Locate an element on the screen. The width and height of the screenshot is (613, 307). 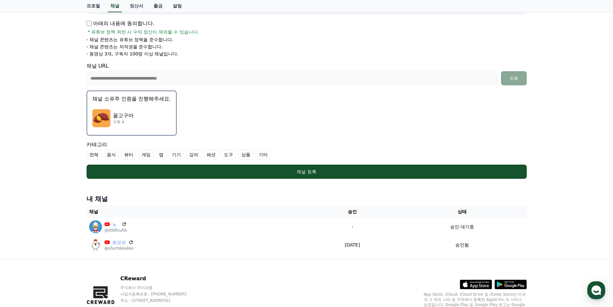
span: 설정 is located at coordinates (103, 216).